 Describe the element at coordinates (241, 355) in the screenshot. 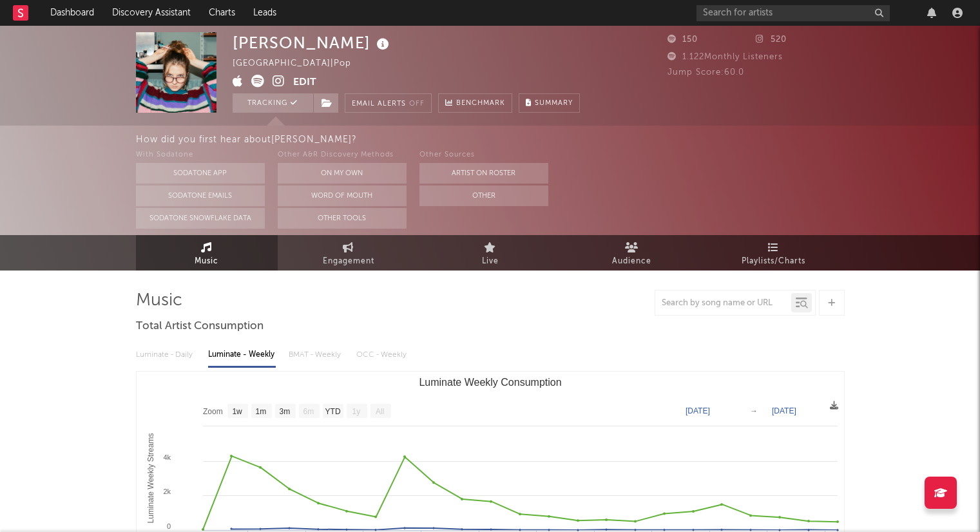

I see `div: Luminate - Weekly` at that location.